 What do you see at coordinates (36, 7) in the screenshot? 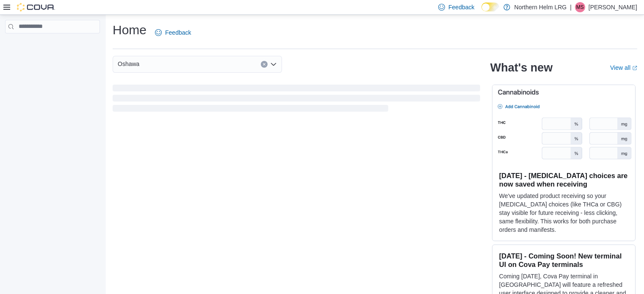
I see `img: Cova` at bounding box center [36, 7].